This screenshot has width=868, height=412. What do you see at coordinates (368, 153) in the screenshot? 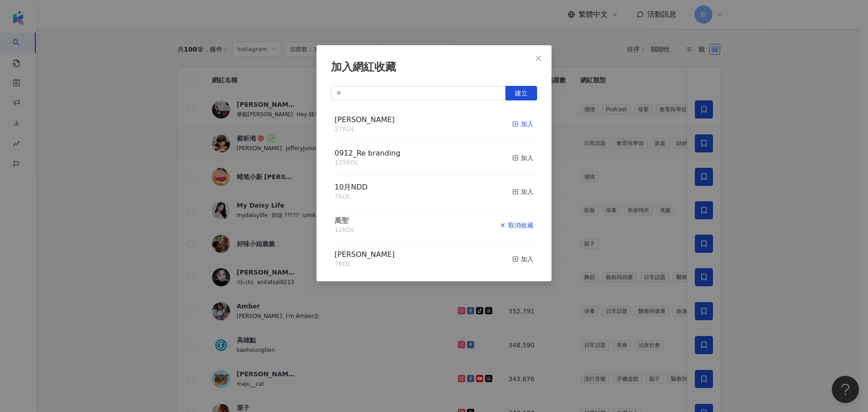
I see `a: 0912_Re branding` at bounding box center [368, 153].